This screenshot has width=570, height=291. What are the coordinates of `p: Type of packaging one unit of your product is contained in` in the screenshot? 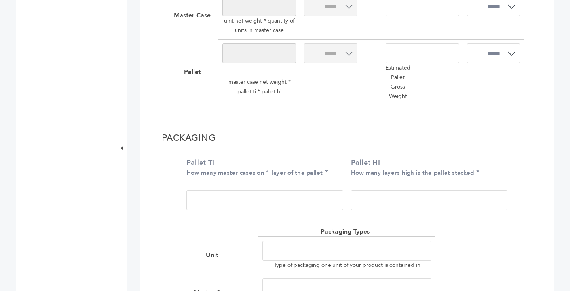 It's located at (347, 265).